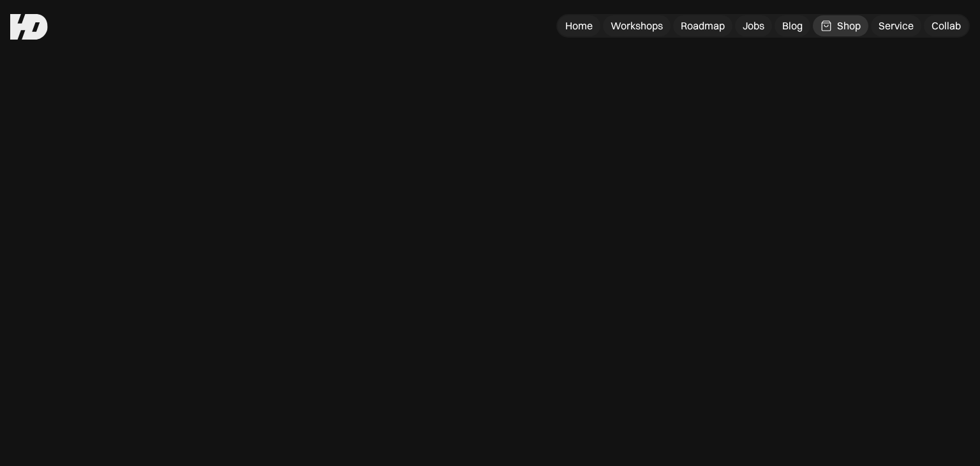  Describe the element at coordinates (792, 26) in the screenshot. I see `a: Blog` at that location.